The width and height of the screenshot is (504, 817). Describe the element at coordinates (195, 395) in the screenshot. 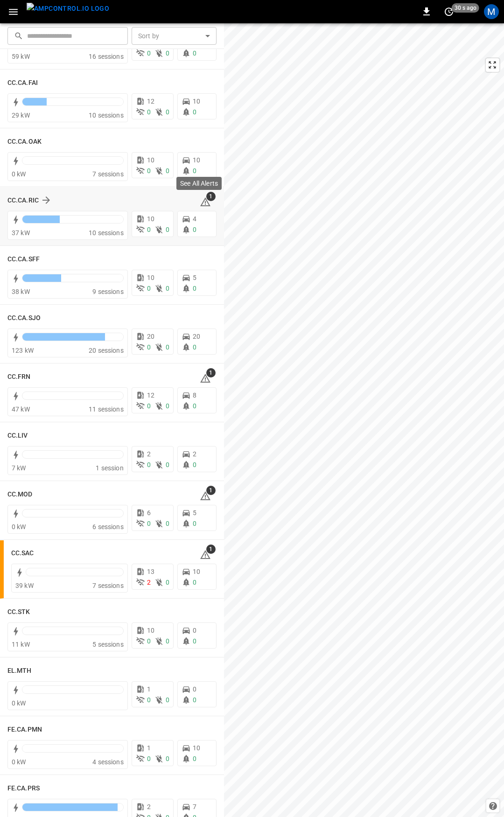

I see `span: 8` at that location.